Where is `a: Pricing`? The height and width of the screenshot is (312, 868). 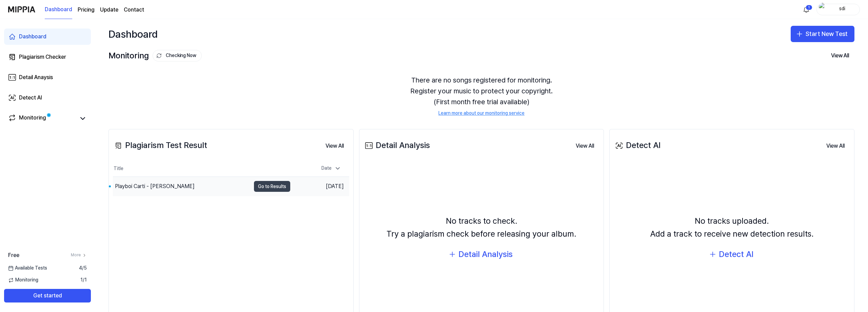
a: Pricing is located at coordinates (86, 10).